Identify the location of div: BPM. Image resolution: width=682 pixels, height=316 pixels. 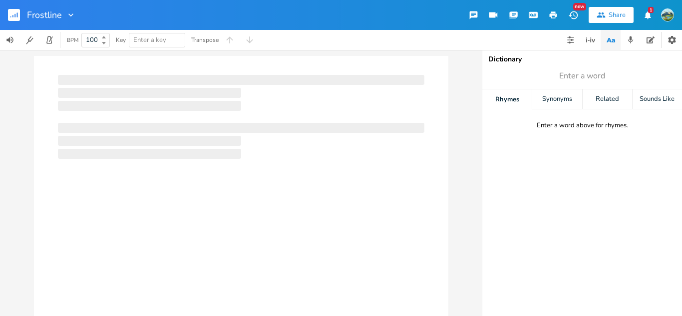
(72, 40).